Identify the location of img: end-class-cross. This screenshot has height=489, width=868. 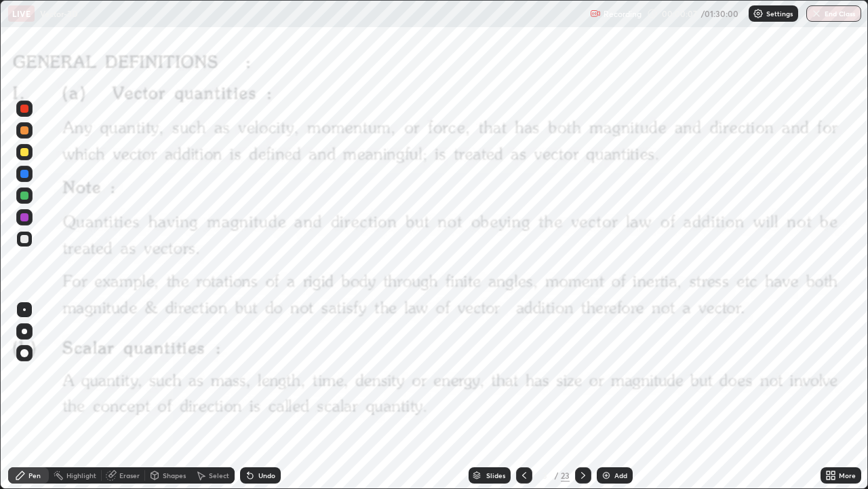
(816, 14).